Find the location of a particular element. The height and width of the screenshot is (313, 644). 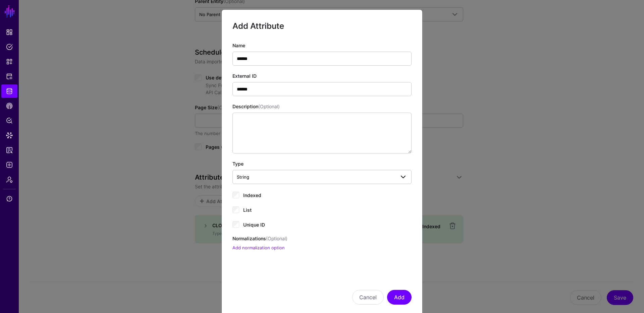

button: Cancel is located at coordinates (368, 297).